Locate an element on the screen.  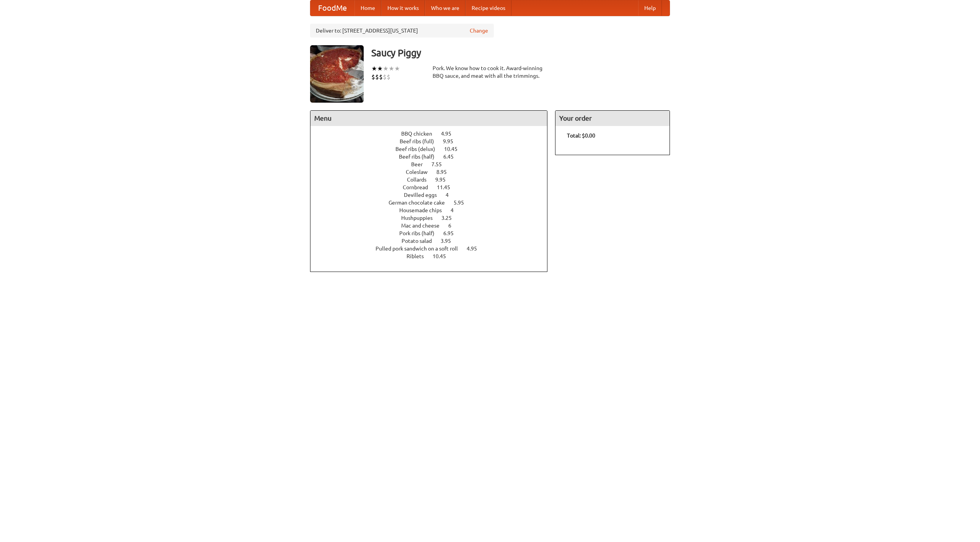
span: 8.95 is located at coordinates (445, 172).